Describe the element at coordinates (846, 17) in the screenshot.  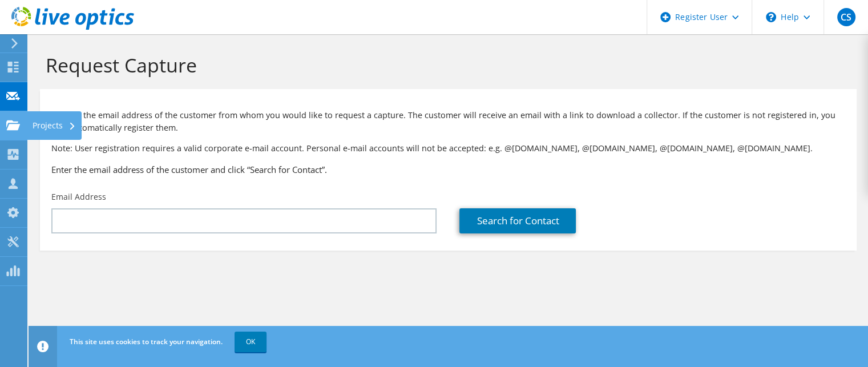
I see `span: CS` at that location.